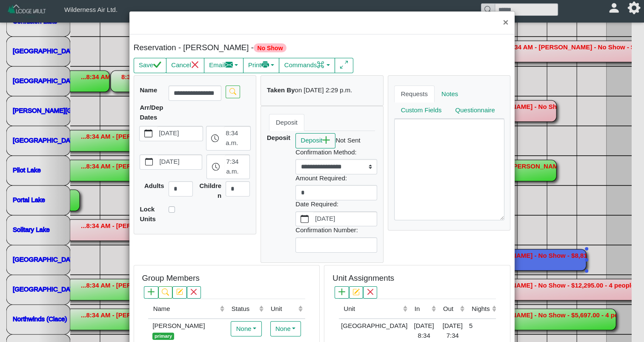  What do you see at coordinates (170, 278) in the screenshot?
I see `h5: Group Members` at bounding box center [170, 278].